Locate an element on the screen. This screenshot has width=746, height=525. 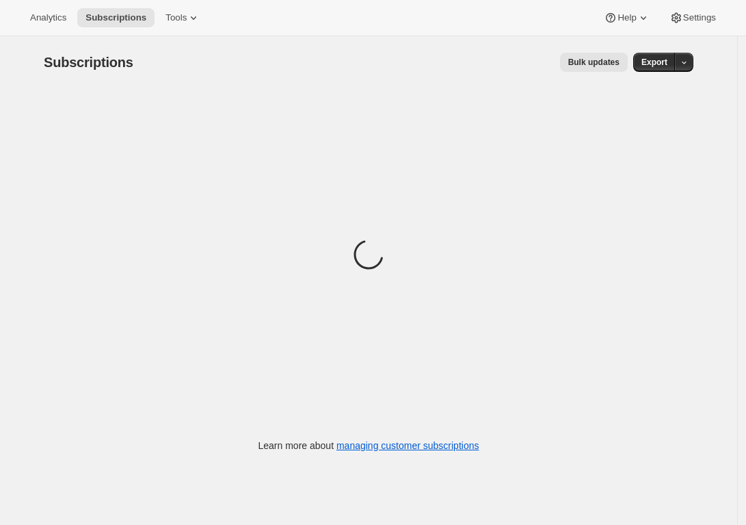
span: Settings is located at coordinates (700, 18).